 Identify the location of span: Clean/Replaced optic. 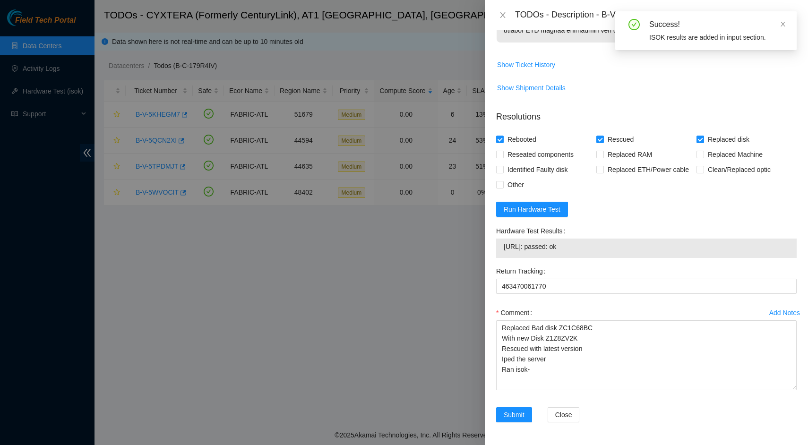
(739, 170).